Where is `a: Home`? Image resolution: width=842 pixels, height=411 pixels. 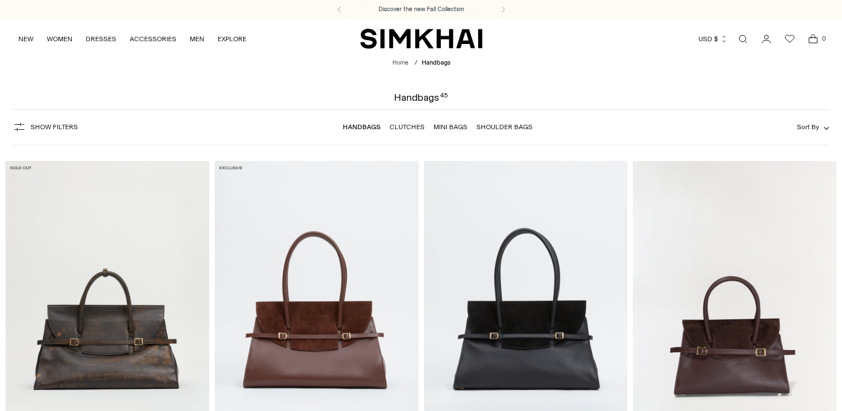
a: Home is located at coordinates (400, 62).